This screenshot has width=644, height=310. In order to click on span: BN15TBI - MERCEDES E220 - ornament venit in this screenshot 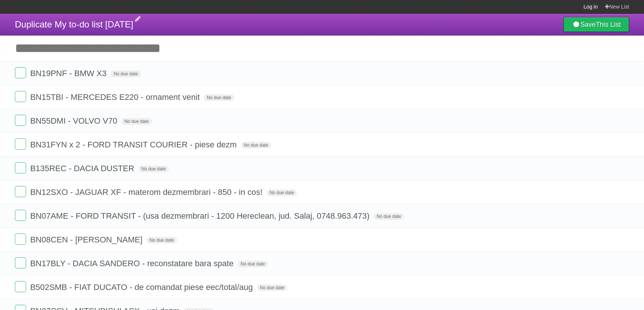, I will do `click(116, 97)`.